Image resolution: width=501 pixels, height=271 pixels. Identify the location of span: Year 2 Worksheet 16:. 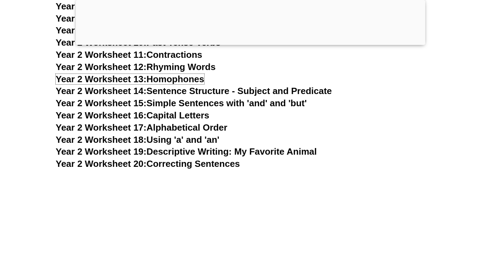
(101, 115).